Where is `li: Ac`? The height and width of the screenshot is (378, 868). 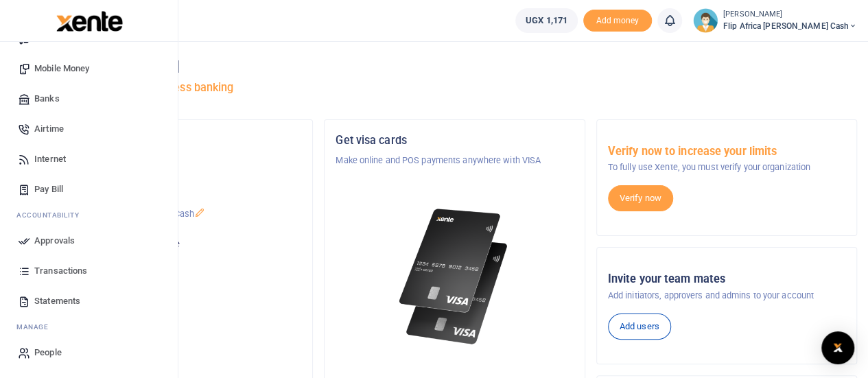
li: Ac is located at coordinates (88, 215).